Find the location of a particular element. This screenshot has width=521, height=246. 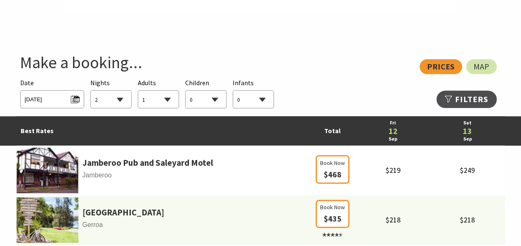

td: Total is located at coordinates (333, 130).